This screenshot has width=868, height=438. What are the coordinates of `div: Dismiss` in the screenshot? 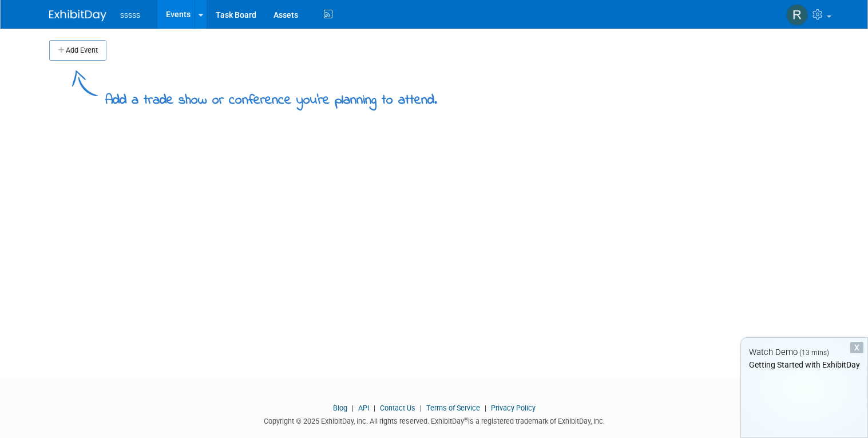 It's located at (857, 348).